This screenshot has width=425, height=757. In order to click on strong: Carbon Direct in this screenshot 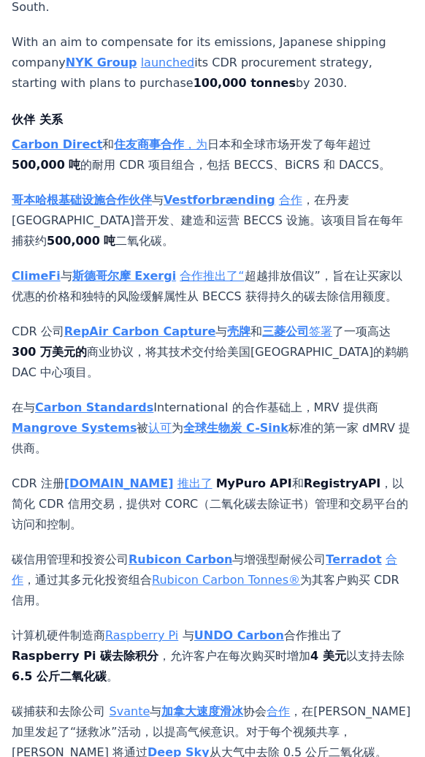, I will do `click(57, 144)`.